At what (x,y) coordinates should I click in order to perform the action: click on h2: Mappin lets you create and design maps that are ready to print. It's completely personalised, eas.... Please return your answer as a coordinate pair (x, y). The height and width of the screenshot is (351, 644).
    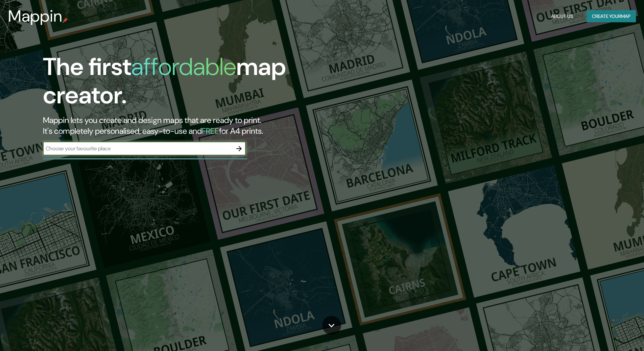
    Looking at the image, I should click on (204, 126).